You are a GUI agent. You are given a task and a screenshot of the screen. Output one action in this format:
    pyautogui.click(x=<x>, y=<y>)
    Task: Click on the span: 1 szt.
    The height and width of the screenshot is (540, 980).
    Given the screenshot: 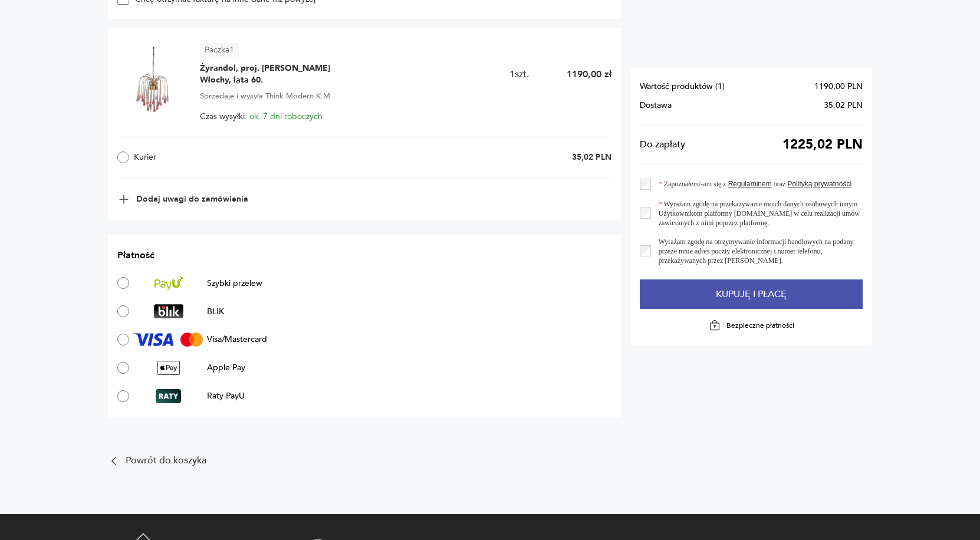 What is the action you would take?
    pyautogui.click(x=519, y=74)
    